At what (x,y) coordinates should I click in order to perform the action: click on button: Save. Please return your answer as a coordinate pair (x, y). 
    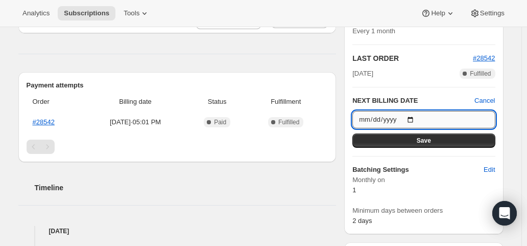
    Looking at the image, I should click on (424, 141).